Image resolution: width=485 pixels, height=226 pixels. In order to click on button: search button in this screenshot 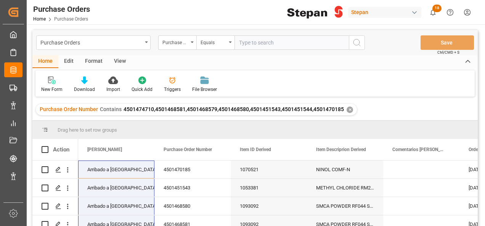, I will do `click(357, 43)`.